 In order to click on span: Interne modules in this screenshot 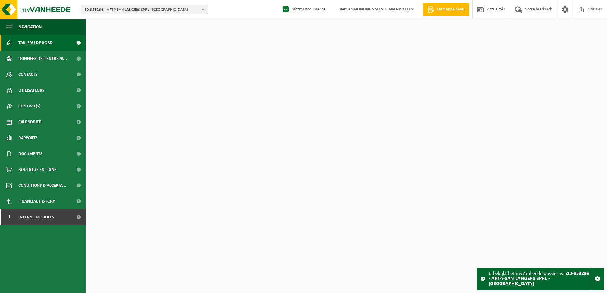, I will do `click(36, 217)`.